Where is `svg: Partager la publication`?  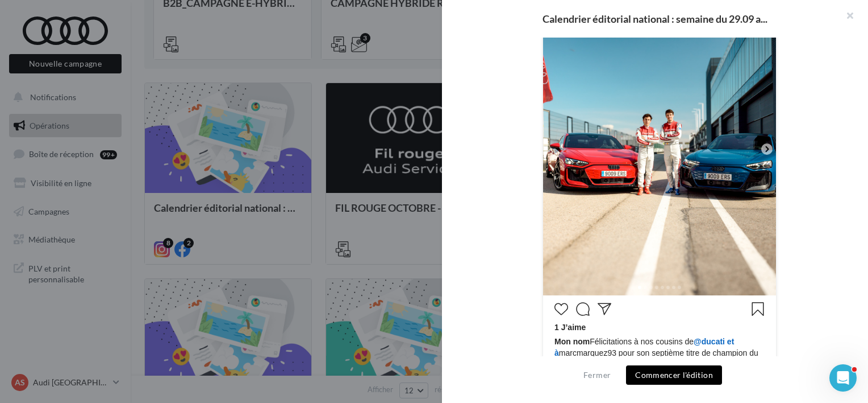
svg: Partager la publication is located at coordinates (605, 309).